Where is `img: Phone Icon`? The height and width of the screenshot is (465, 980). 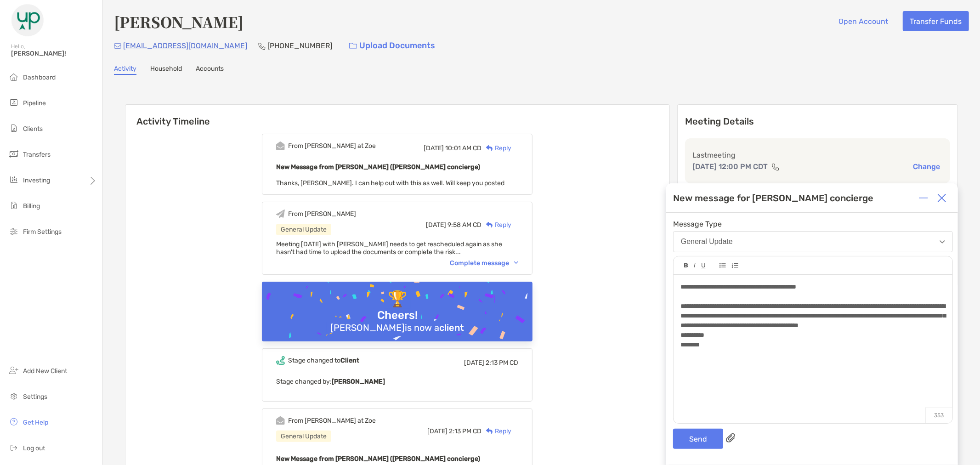 img: Phone Icon is located at coordinates (262, 46).